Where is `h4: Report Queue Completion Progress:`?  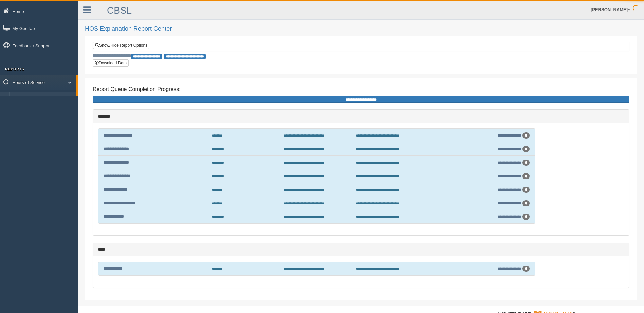 h4: Report Queue Completion Progress: is located at coordinates (361, 90).